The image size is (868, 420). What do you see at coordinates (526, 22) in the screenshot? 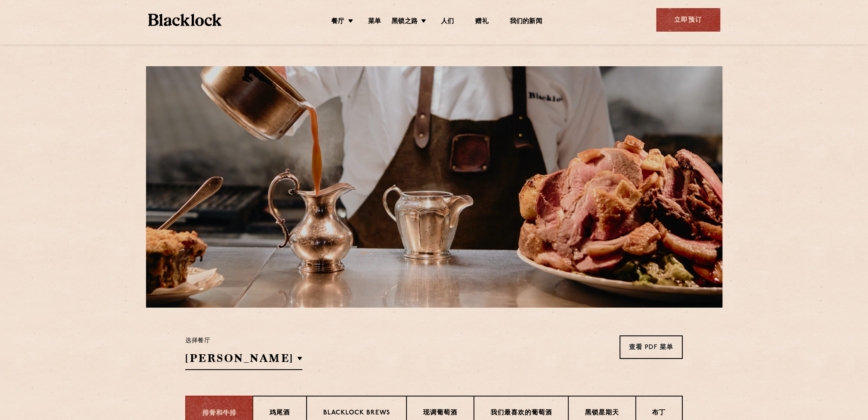
I see `a: 我们的新闻` at bounding box center [526, 22].